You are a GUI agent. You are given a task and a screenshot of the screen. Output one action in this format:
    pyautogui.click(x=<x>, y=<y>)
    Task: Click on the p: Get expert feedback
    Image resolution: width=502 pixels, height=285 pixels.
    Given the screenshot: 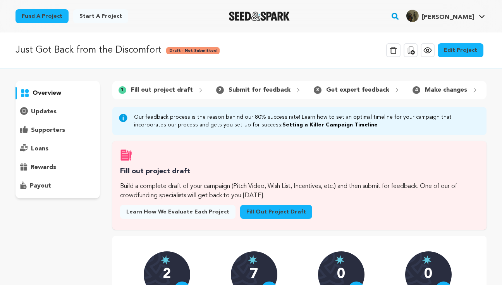 What is the action you would take?
    pyautogui.click(x=357, y=90)
    